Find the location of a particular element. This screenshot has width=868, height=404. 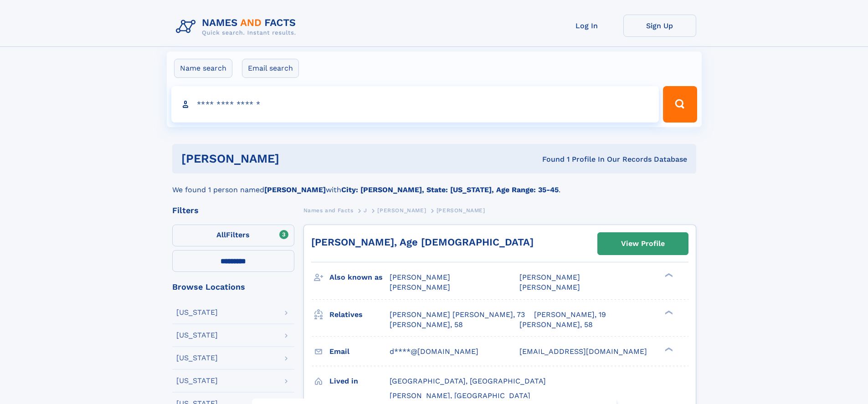

label: Name search is located at coordinates (203, 68).